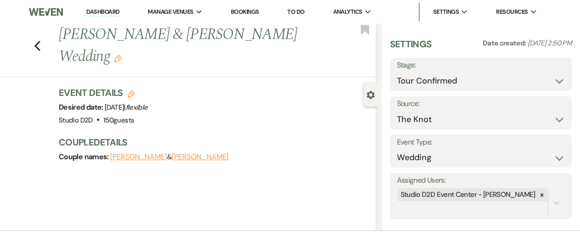 The width and height of the screenshot is (580, 240). What do you see at coordinates (103, 12) in the screenshot?
I see `a: Dashboard` at bounding box center [103, 12].